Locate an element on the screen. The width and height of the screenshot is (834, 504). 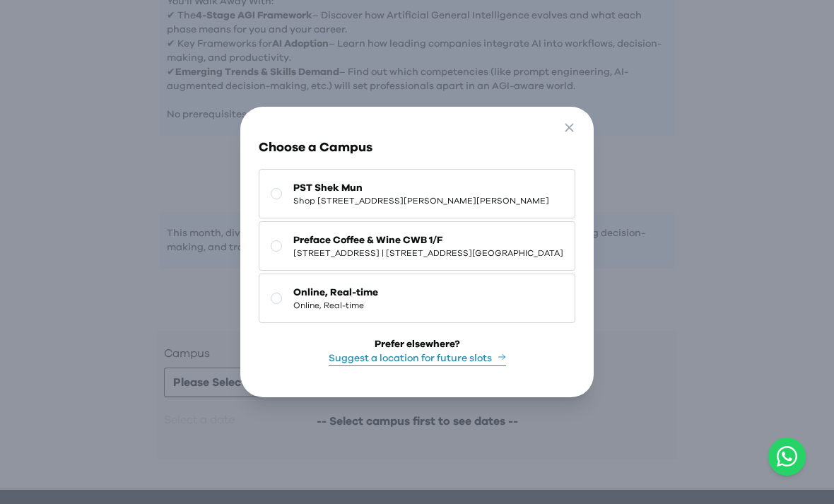
button: Suggest a location for future slots is located at coordinates (417, 358).